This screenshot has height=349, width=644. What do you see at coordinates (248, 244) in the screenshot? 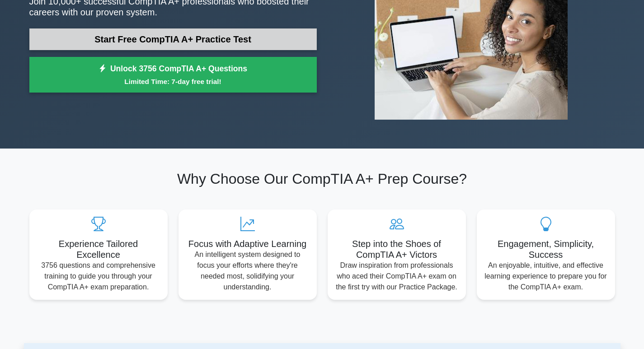
I see `h5: Focus with Adaptive Learning` at bounding box center [248, 244].